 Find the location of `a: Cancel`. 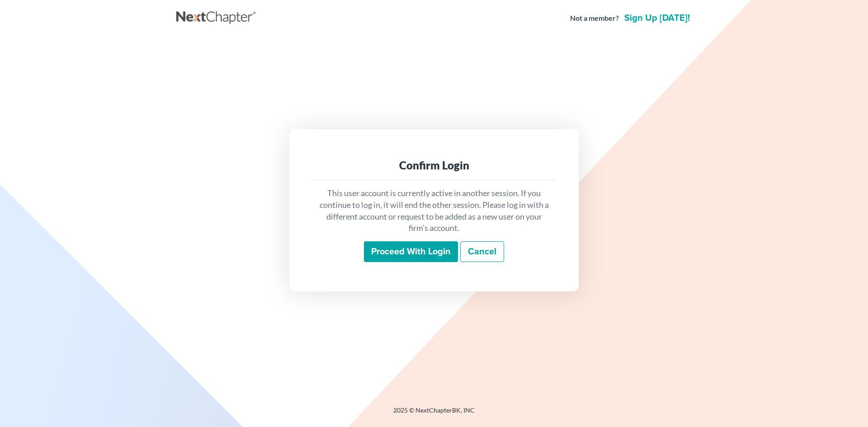

a: Cancel is located at coordinates (482, 252).